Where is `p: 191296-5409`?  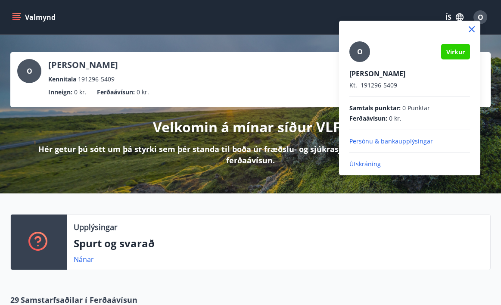
p: 191296-5409 is located at coordinates (410, 85).